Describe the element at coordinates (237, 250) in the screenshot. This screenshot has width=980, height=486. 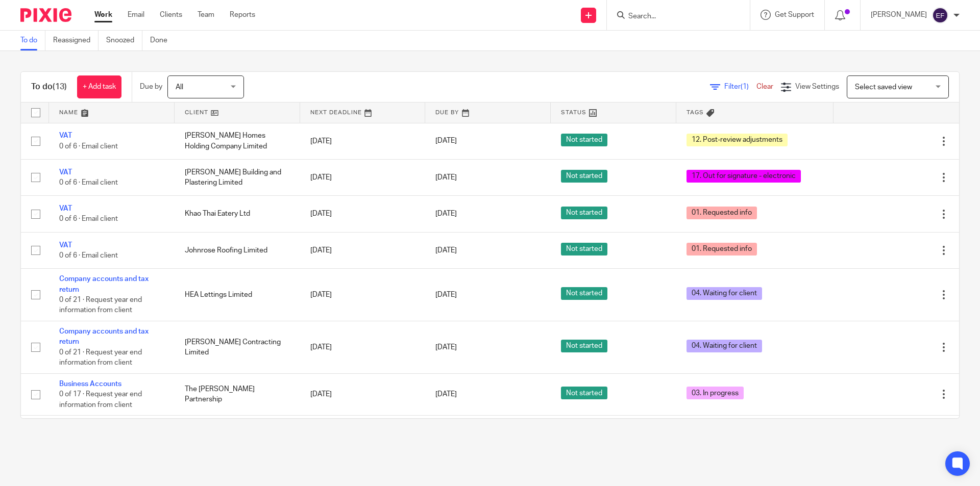
I see `td: Johnrose Roofing Limited` at that location.